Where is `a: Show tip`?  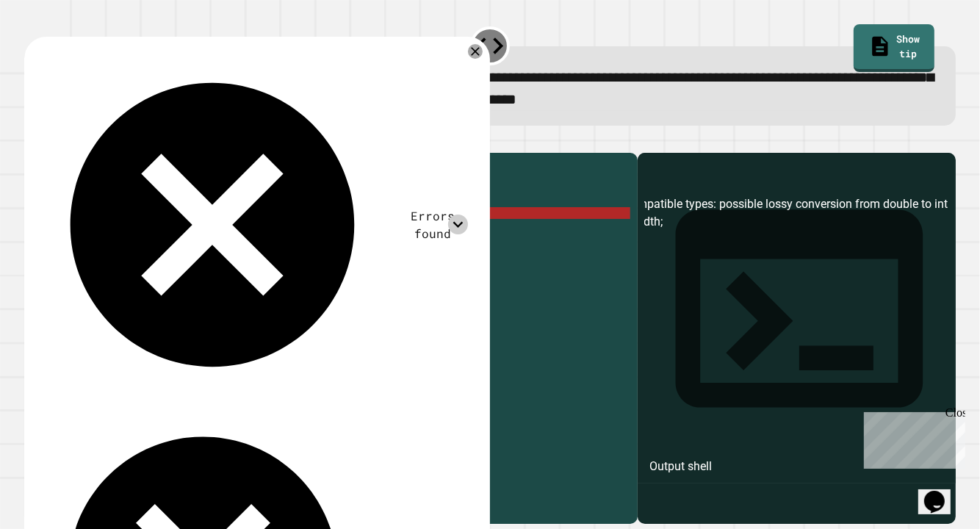 a: Show tip is located at coordinates (894, 47).